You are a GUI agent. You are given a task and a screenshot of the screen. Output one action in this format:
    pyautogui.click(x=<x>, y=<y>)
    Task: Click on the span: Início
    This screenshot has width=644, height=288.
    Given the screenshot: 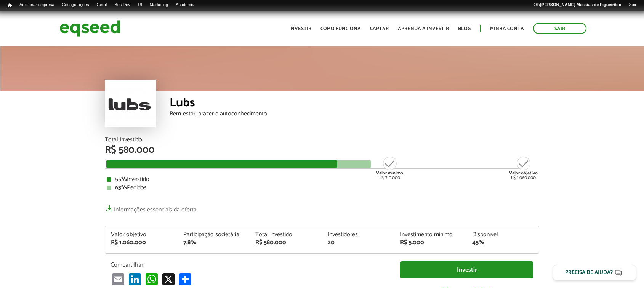 What is the action you would take?
    pyautogui.click(x=9, y=5)
    